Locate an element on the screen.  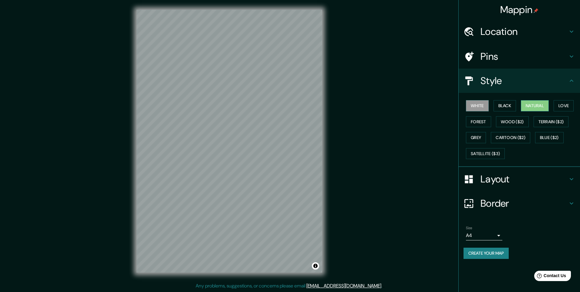
p: Any problems, suggestions, or concerns please email . is located at coordinates (289, 286).